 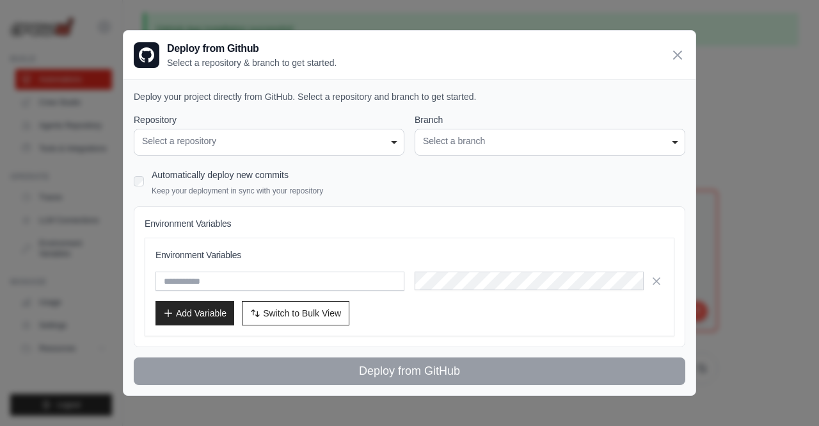 What do you see at coordinates (252, 63) in the screenshot?
I see `p: Select a repository & branch to get started.` at bounding box center [252, 63].